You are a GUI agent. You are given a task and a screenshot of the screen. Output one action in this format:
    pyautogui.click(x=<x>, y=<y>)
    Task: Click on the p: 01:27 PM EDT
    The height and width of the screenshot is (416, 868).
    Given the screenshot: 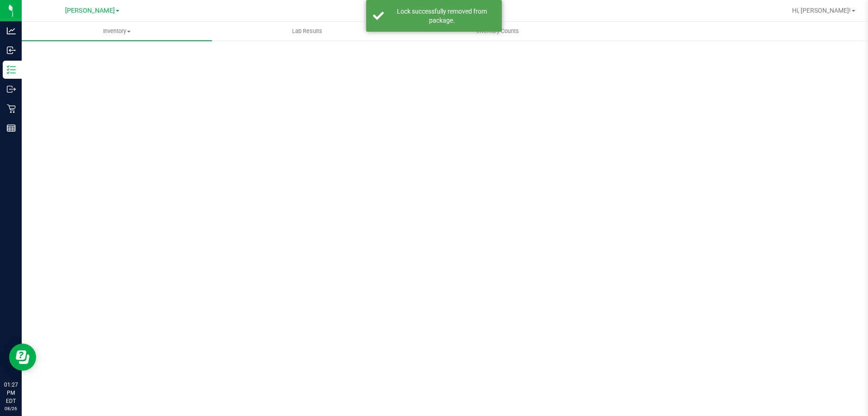 What is the action you would take?
    pyautogui.click(x=11, y=393)
    